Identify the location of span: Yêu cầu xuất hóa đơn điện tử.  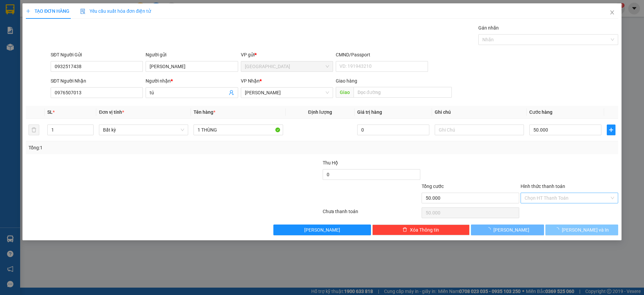
(115, 11).